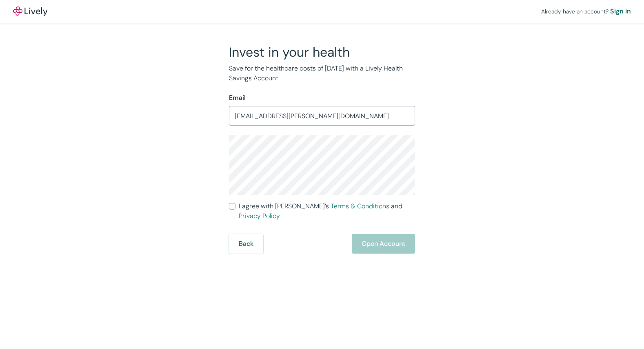 This screenshot has width=644, height=349. Describe the element at coordinates (237, 98) in the screenshot. I see `label: Email` at that location.